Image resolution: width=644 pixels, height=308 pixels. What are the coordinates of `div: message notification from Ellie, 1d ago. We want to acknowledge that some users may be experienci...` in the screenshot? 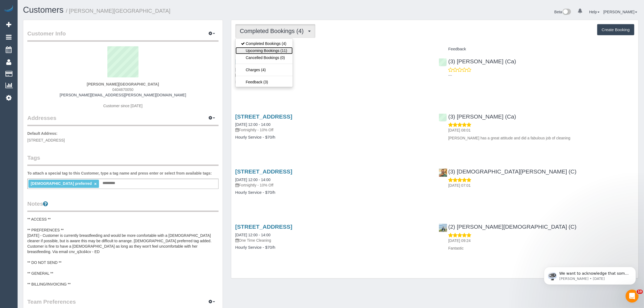 It's located at (54, 20).